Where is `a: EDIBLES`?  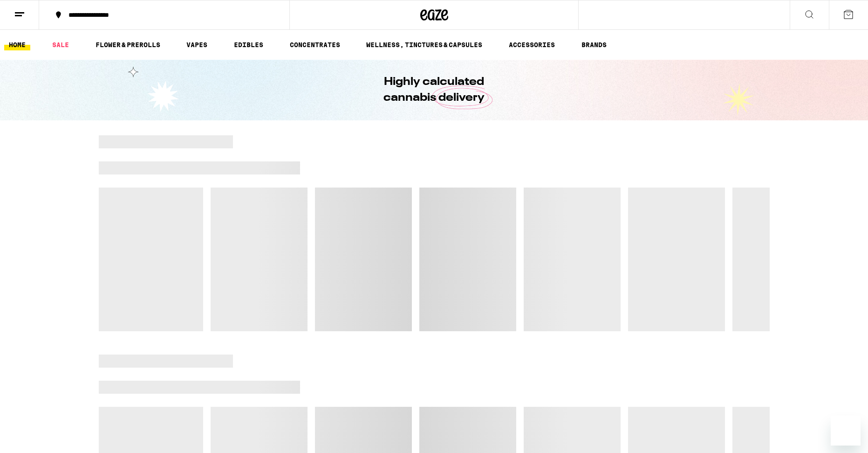
a: EDIBLES is located at coordinates (248, 45).